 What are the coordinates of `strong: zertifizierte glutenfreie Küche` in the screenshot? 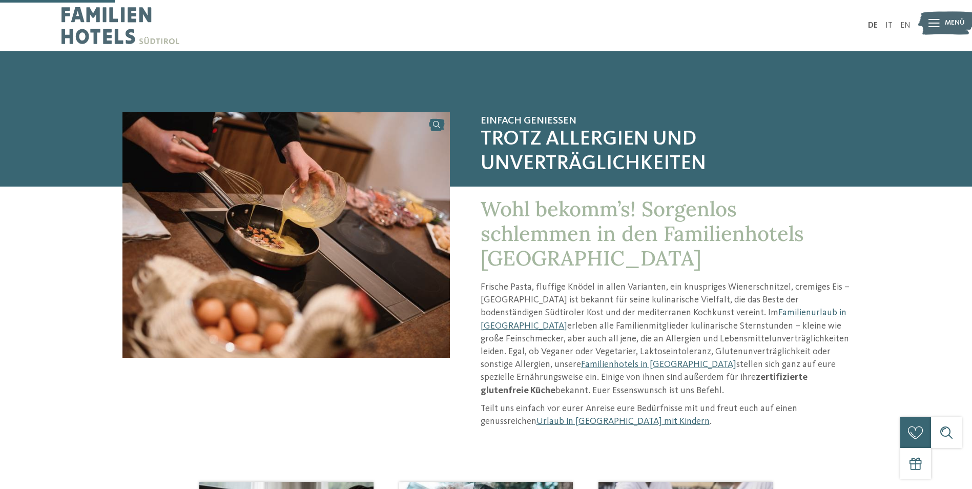 It's located at (644, 383).